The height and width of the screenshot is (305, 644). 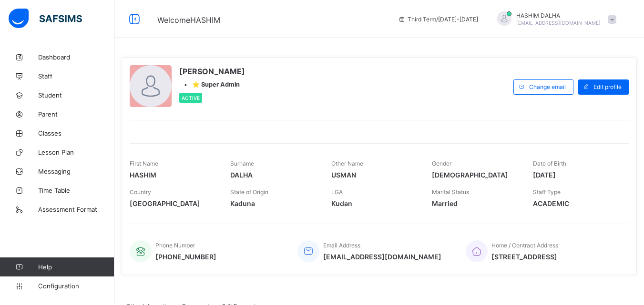 What do you see at coordinates (342, 245) in the screenshot?
I see `span: Email Address` at bounding box center [342, 245].